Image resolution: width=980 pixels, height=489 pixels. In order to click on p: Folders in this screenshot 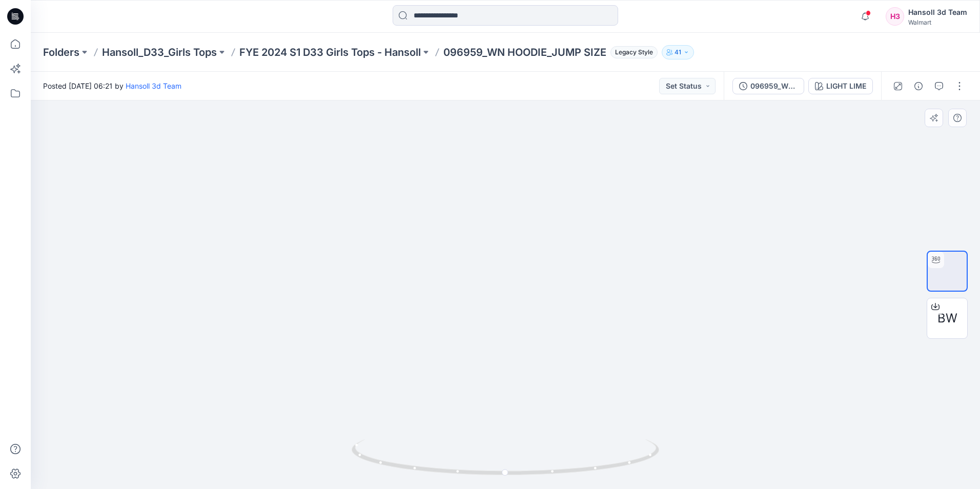, I will do `click(61, 52)`.